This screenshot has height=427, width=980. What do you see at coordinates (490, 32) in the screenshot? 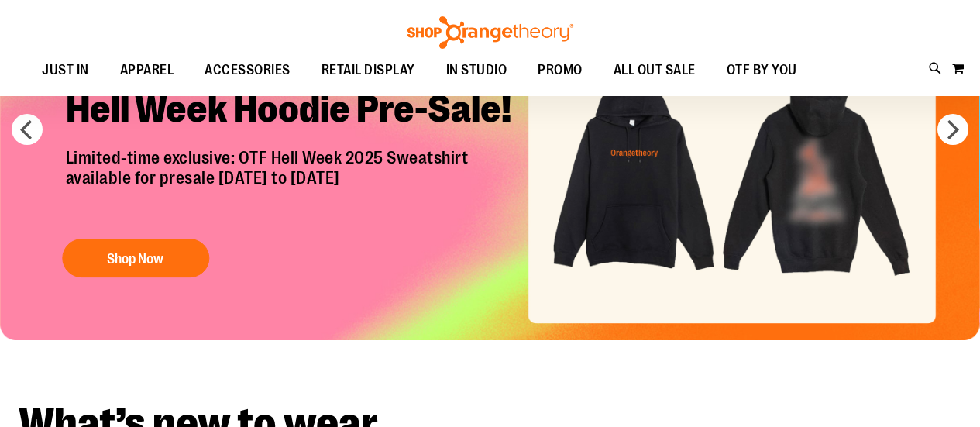
I see `img: Shop Orangetheory` at bounding box center [490, 32].